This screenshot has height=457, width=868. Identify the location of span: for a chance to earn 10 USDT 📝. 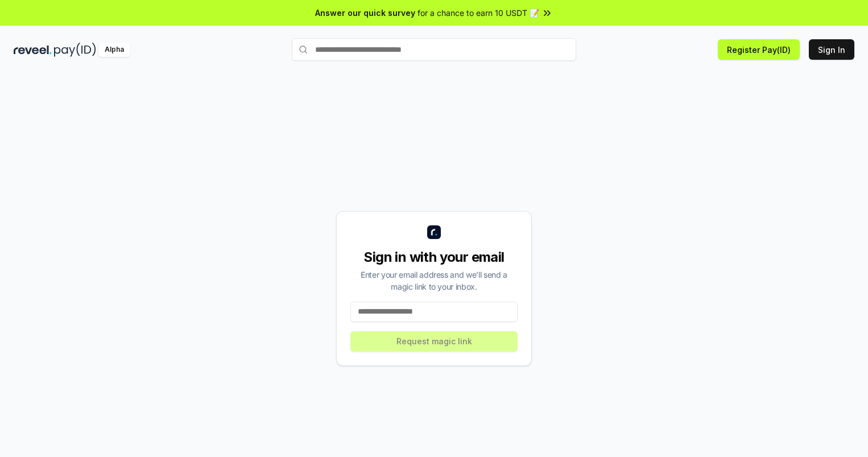
(478, 12).